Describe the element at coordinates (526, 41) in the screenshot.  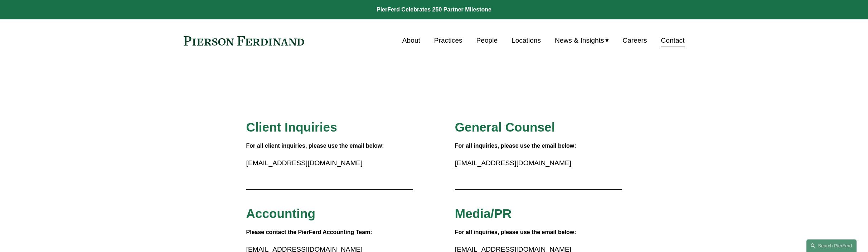
I see `a: Locations` at that location.